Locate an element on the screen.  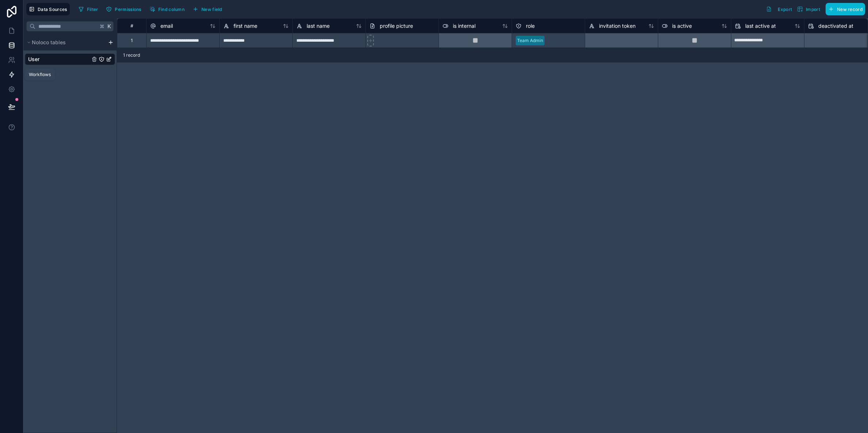
button: Find column is located at coordinates (167, 9).